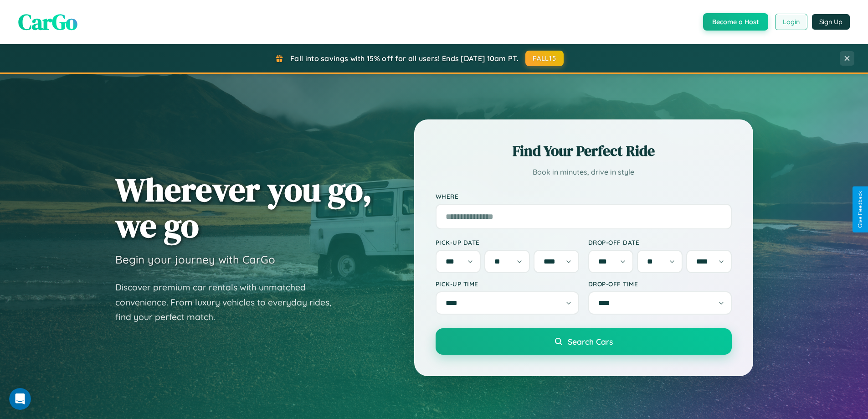 This screenshot has width=868, height=419. Describe the element at coordinates (544, 58) in the screenshot. I see `button: FALL15` at that location.